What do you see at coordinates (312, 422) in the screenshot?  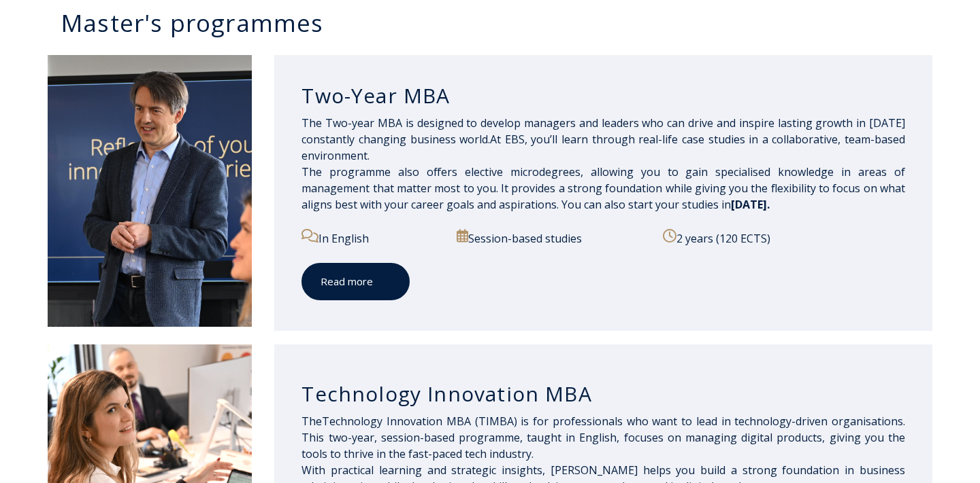 I see `span: The` at bounding box center [312, 422].